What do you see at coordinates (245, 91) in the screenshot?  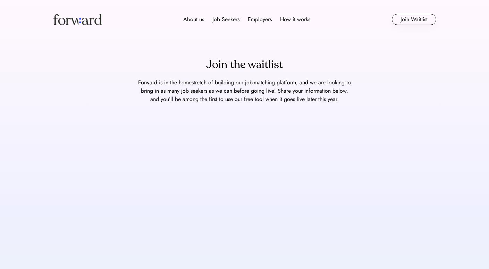 I see `div: Forward is in the homestretch of building our job-matching platform, and we are looking to bring ...` at bounding box center [245, 91].